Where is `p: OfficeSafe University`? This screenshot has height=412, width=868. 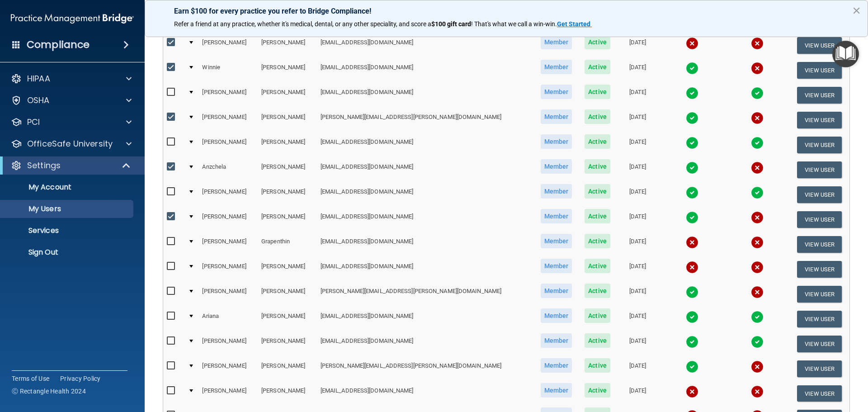 p: OfficeSafe University is located at coordinates (70, 144).